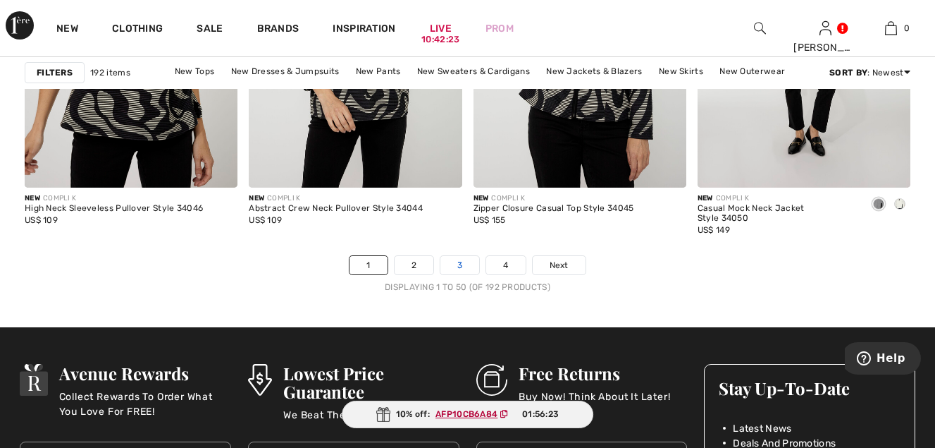 This screenshot has width=935, height=448. I want to click on a: 0, so click(891, 28).